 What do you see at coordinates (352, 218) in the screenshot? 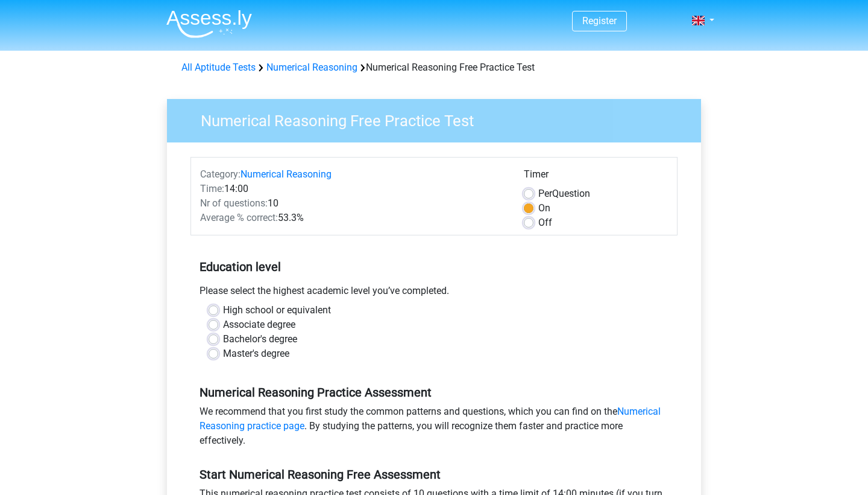
I see `div: 53.3%` at bounding box center [352, 218].